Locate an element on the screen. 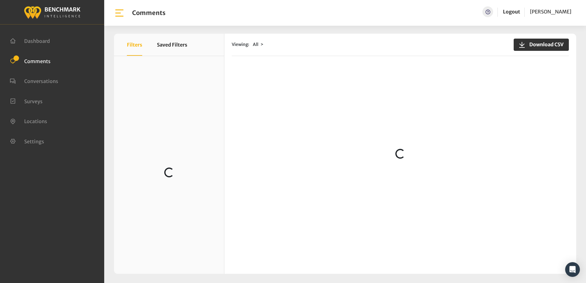  a: Settings is located at coordinates (27, 141).